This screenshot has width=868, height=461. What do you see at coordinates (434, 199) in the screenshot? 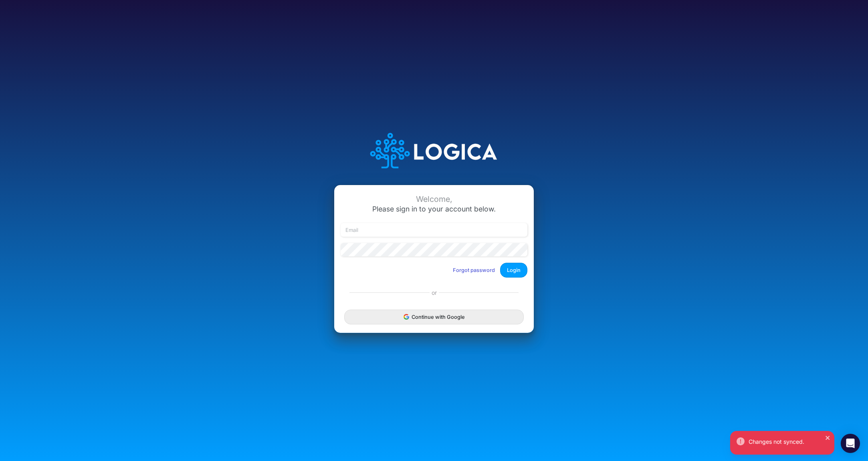
I see `div: Welcome,` at bounding box center [434, 199].